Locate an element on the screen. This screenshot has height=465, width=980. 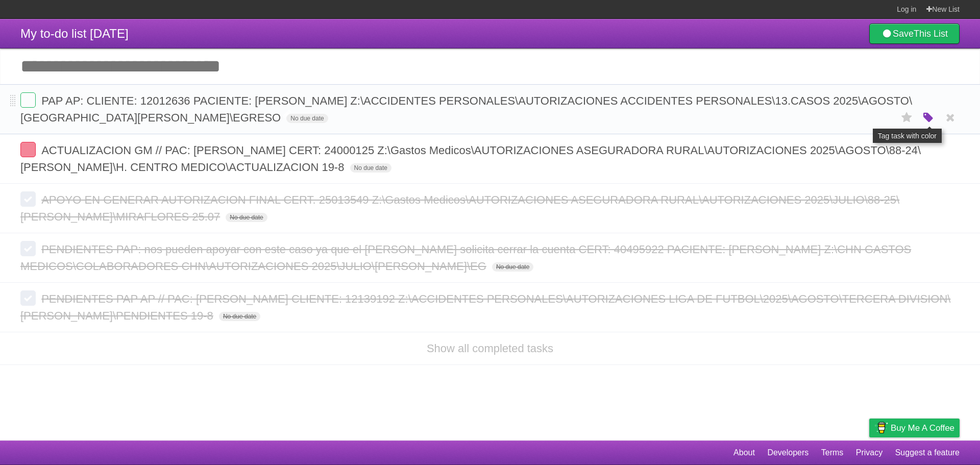
a: Suggest a feature is located at coordinates (928, 453).